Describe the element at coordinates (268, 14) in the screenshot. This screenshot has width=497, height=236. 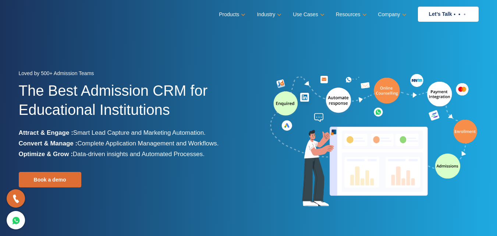
I see `a: Industry` at that location.